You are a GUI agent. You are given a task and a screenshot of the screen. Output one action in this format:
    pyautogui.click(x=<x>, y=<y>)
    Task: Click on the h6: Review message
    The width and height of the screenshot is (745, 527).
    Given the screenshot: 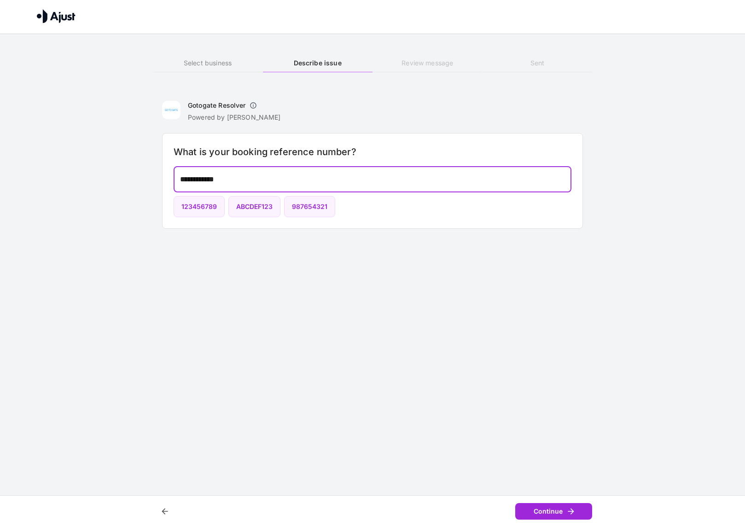 What is the action you would take?
    pyautogui.click(x=427, y=63)
    